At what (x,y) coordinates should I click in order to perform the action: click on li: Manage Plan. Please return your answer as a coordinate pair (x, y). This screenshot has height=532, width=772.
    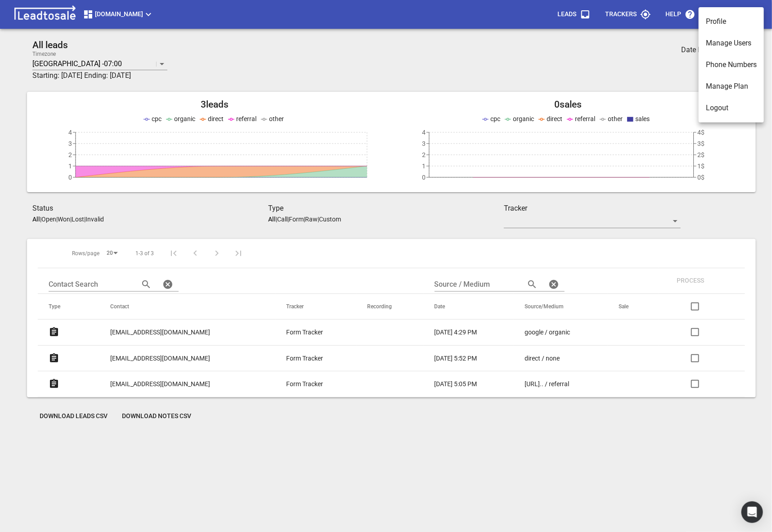
    Looking at the image, I should click on (732, 86).